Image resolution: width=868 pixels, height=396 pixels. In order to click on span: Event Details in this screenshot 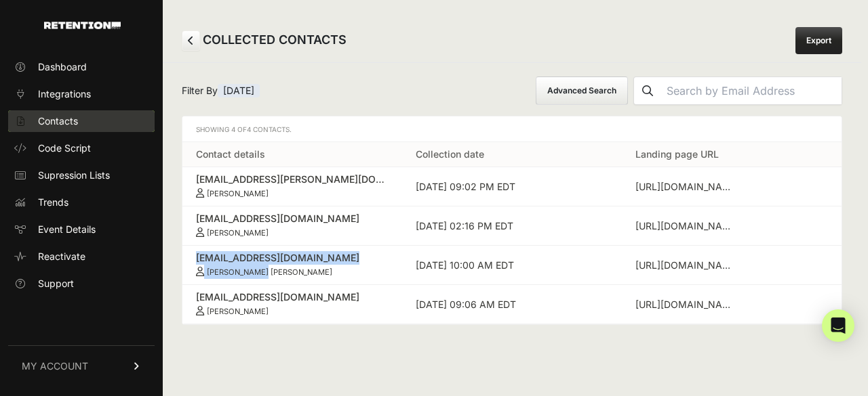, I will do `click(67, 230)`.